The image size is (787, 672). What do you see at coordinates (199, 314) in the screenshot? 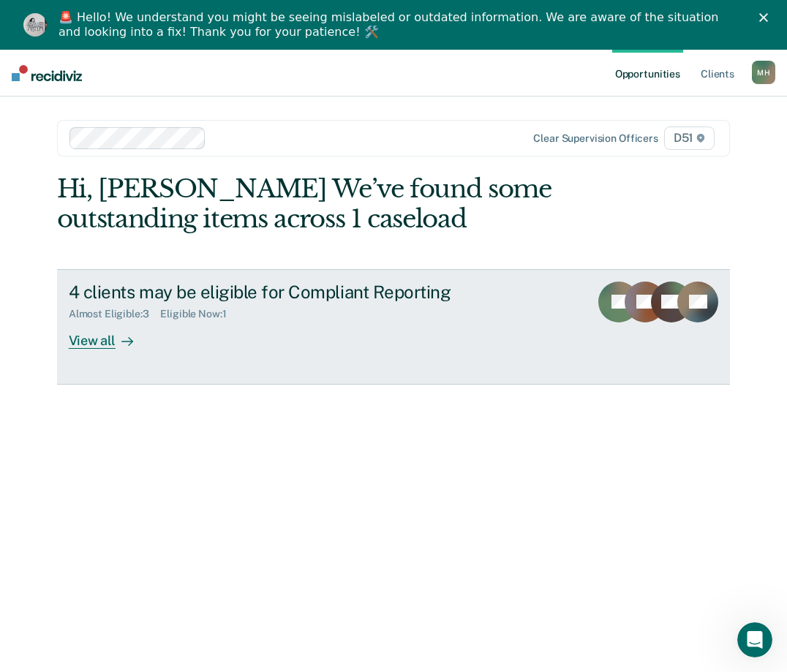
I see `div: Eligible Now : 1` at bounding box center [199, 314].